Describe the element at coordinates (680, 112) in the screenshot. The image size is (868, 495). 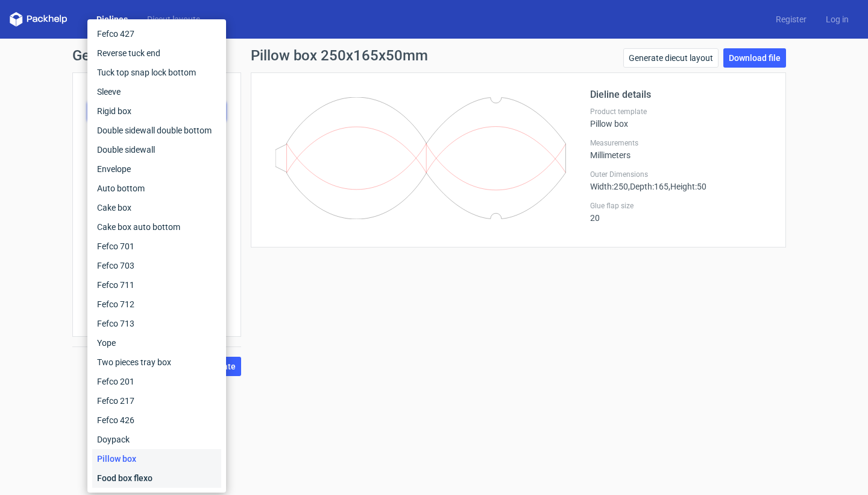
I see `label: Product template` at that location.